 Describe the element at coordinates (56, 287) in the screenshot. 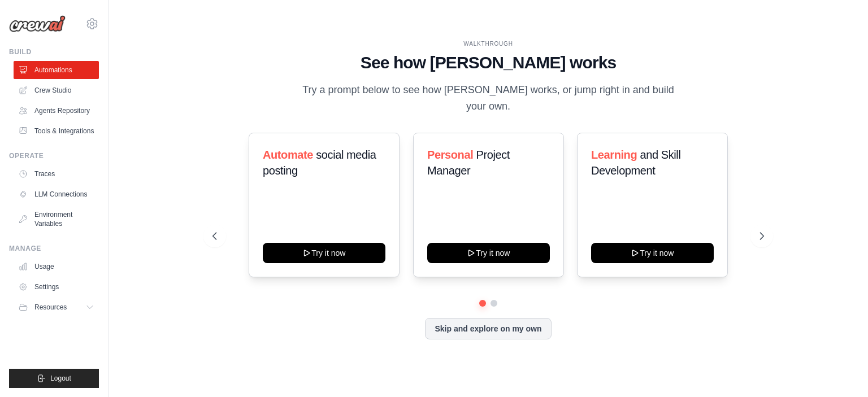

I see `a: Settings` at that location.